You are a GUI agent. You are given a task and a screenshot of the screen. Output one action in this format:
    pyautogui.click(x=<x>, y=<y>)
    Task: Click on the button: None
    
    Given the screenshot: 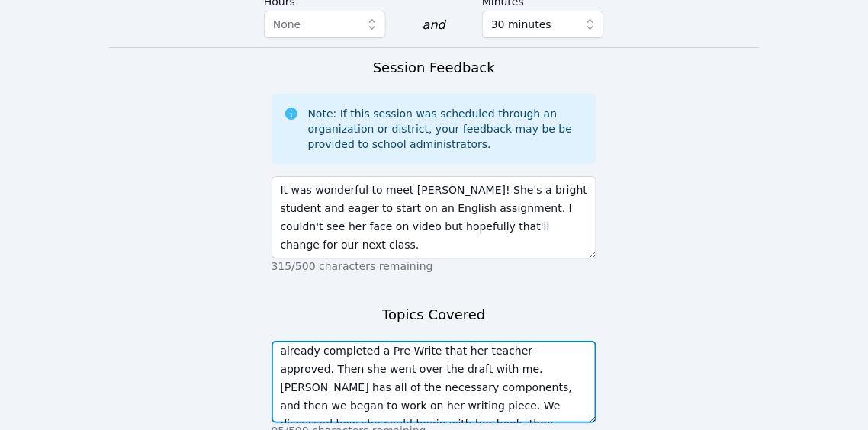 What is the action you would take?
    pyautogui.click(x=325, y=24)
    